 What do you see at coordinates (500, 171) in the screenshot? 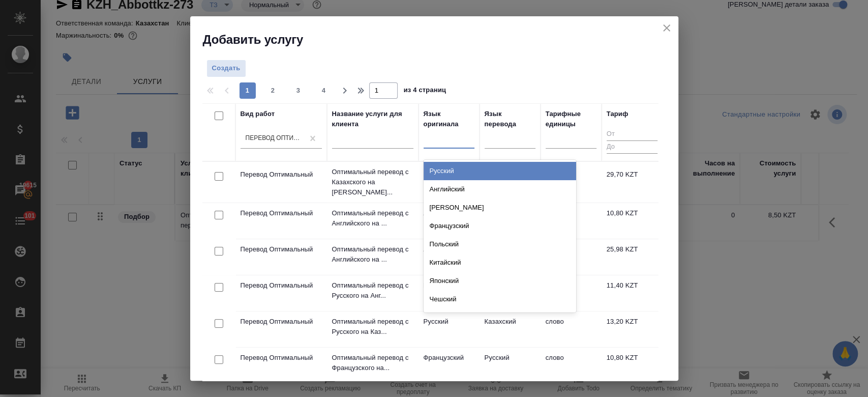
I see `div: Русский` at bounding box center [500, 171].